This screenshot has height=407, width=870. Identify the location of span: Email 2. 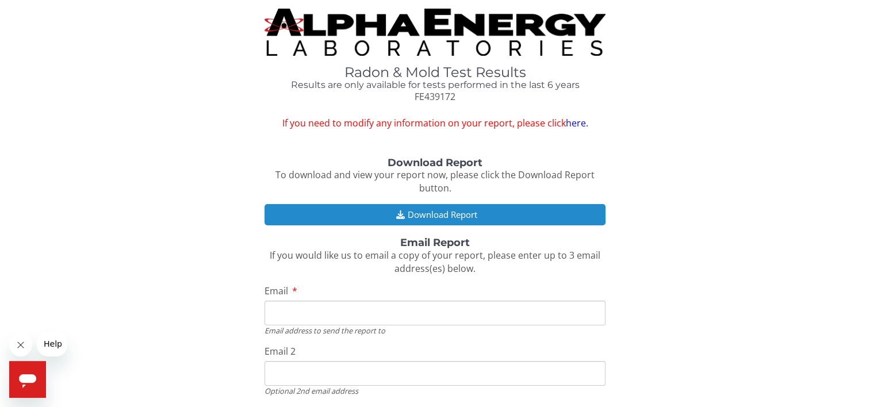
(280, 352).